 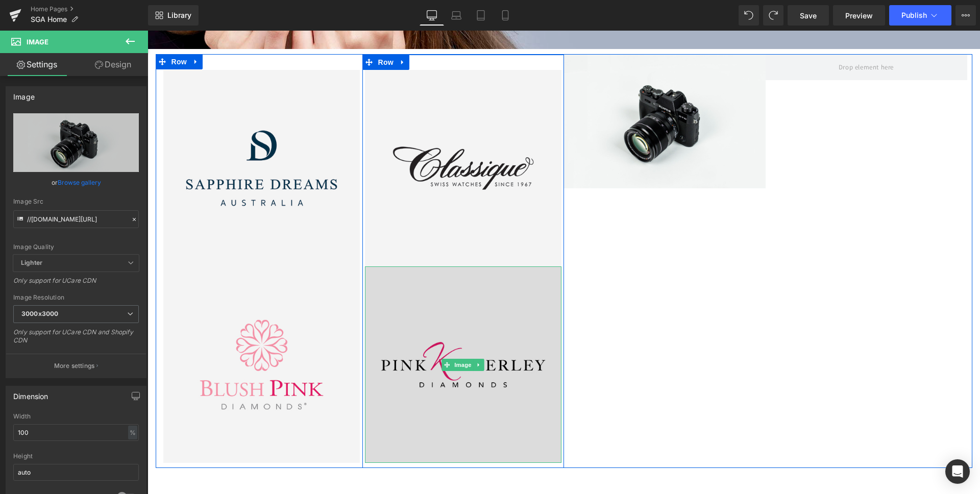 What do you see at coordinates (456, 15) in the screenshot?
I see `a: Laptop` at bounding box center [456, 15].